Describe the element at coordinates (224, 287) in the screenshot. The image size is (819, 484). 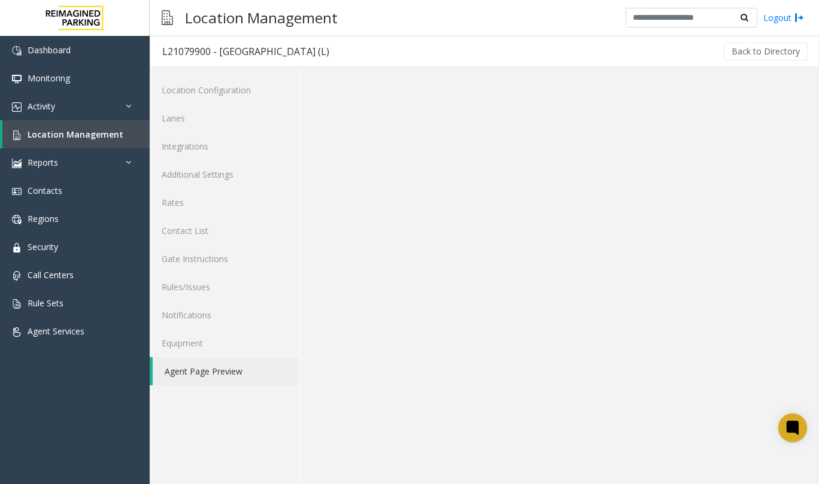
I see `a: Rules/Issues` at that location.